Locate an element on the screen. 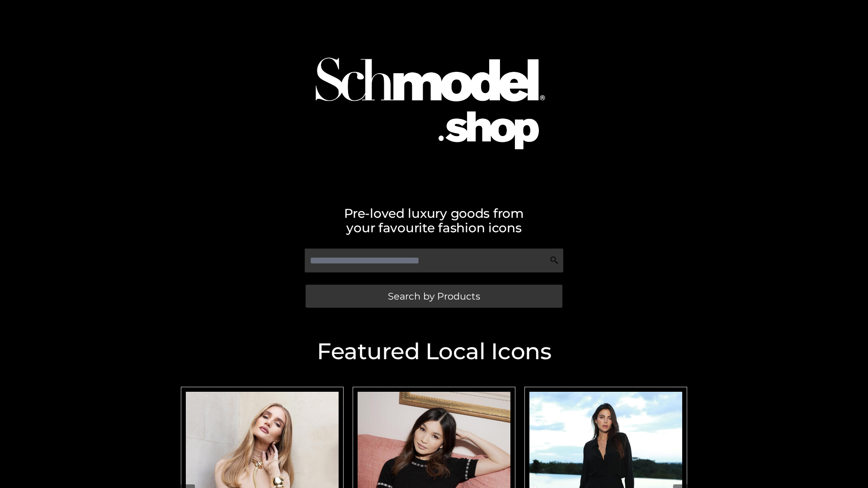 The image size is (868, 488). a: Search by Products is located at coordinates (434, 296).